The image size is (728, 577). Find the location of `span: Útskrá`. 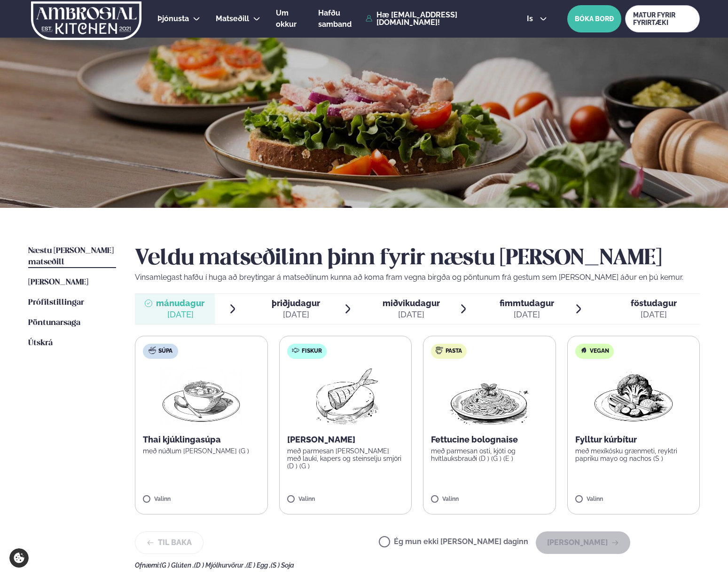

span: Útskrá is located at coordinates (40, 343).